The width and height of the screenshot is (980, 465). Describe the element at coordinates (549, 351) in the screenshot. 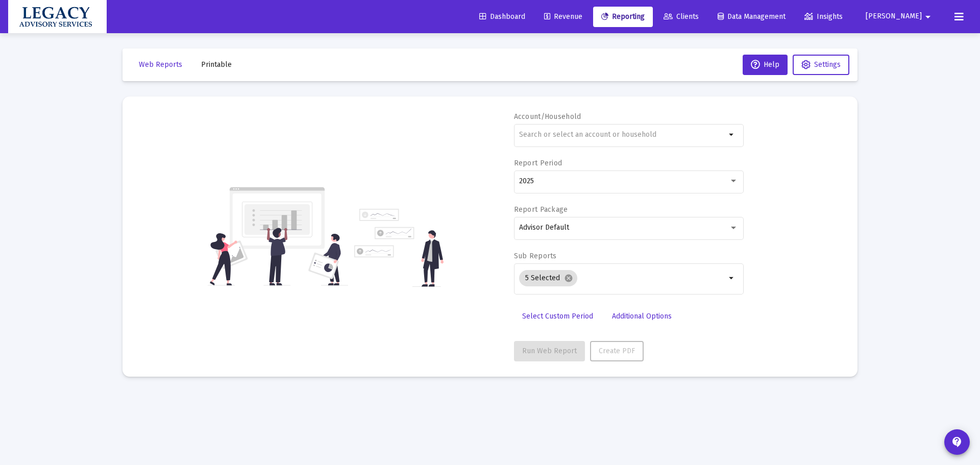

I see `button: Run Web Report` at that location.